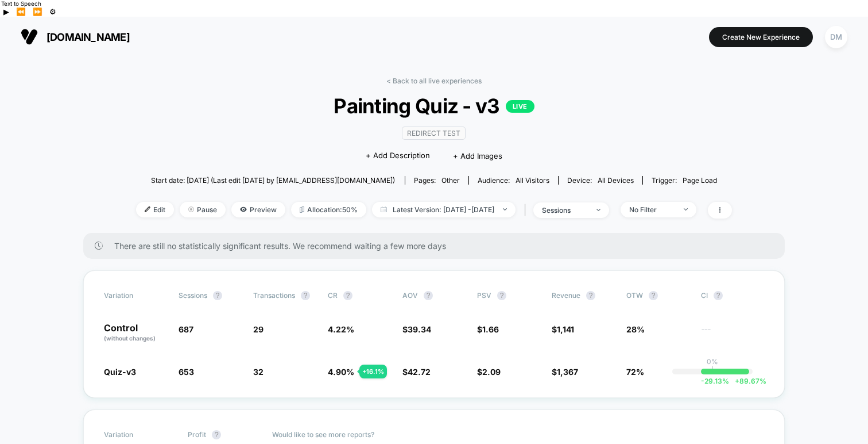 Image resolution: width=868 pixels, height=444 pixels. I want to click on span: CR, so click(333, 295).